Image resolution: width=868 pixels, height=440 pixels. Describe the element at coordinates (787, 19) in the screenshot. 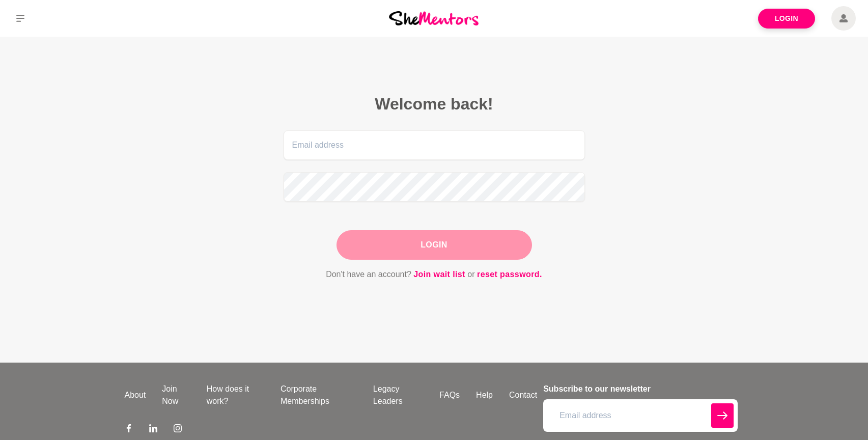

I see `a: Login` at that location.